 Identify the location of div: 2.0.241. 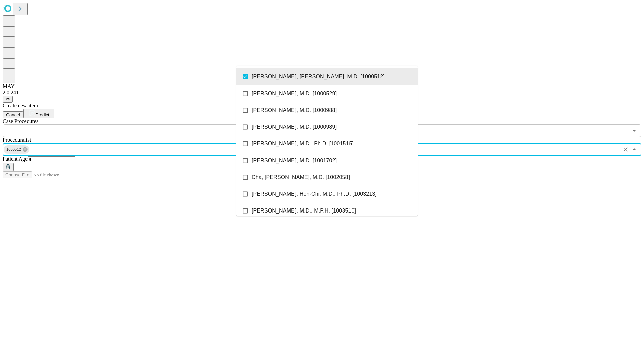
(322, 92).